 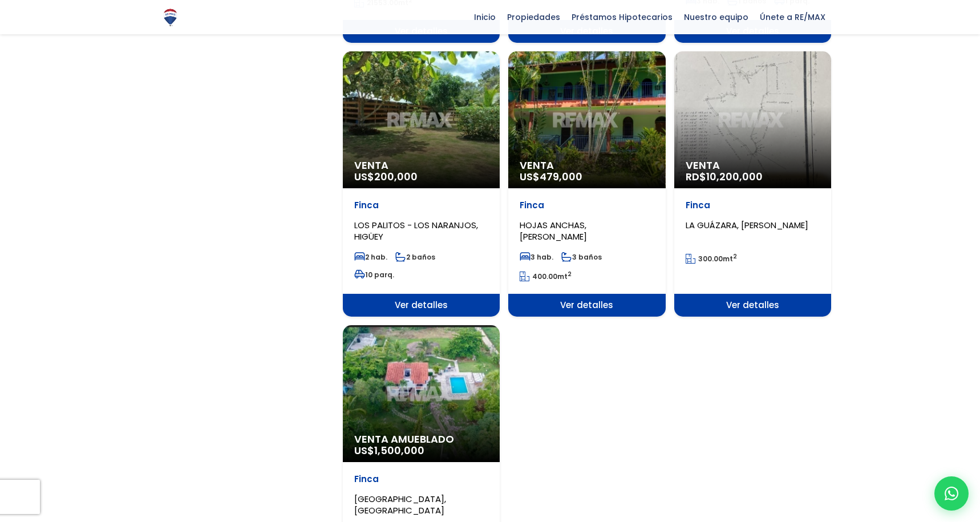 What do you see at coordinates (416, 230) in the screenshot?
I see `span: LOS PALITOS - LOS NARANJOS, HIGÜEY` at bounding box center [416, 230].